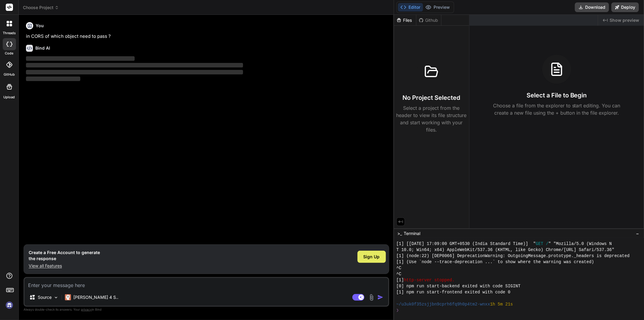  What do you see at coordinates (410, 7) in the screenshot?
I see `button: Editor` at bounding box center [410, 7].